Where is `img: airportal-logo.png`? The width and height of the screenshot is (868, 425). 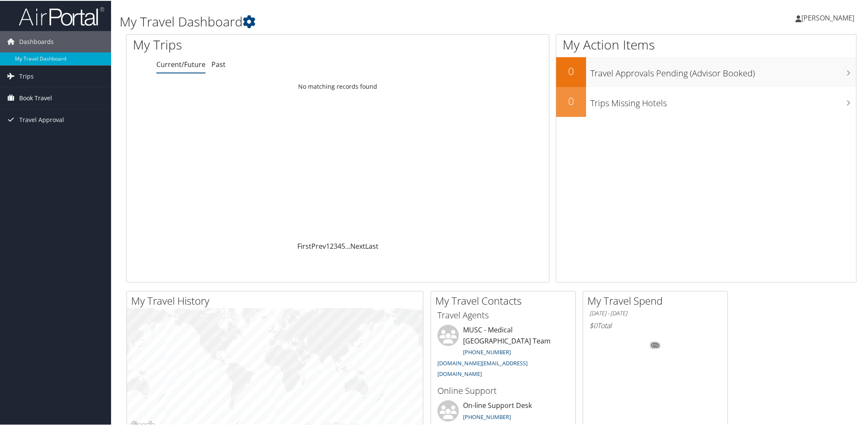
img: airportal-logo.png is located at coordinates (61, 16).